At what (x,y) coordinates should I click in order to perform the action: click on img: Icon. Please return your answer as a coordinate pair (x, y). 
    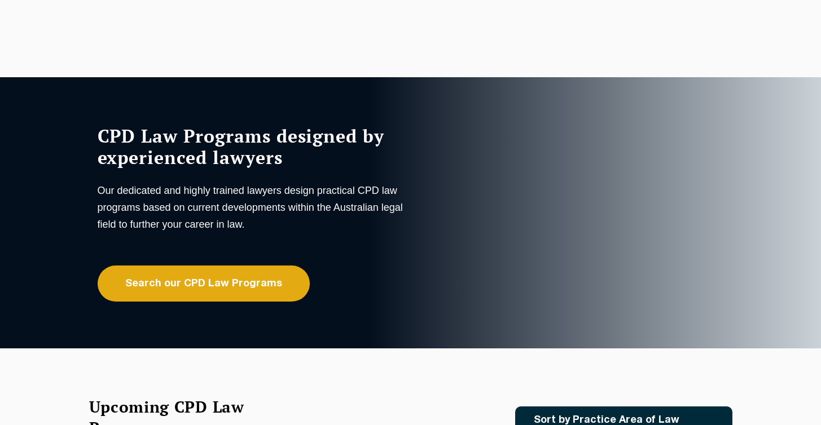
    Looking at the image, I should click on (703, 420).